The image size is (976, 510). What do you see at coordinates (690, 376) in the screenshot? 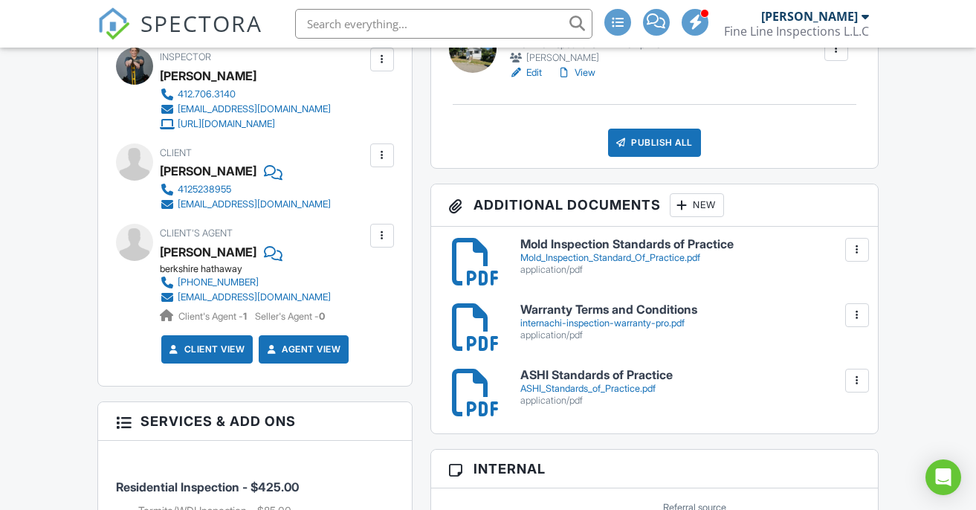
I see `h6: ASHI Standards of Practice` at bounding box center [690, 376].